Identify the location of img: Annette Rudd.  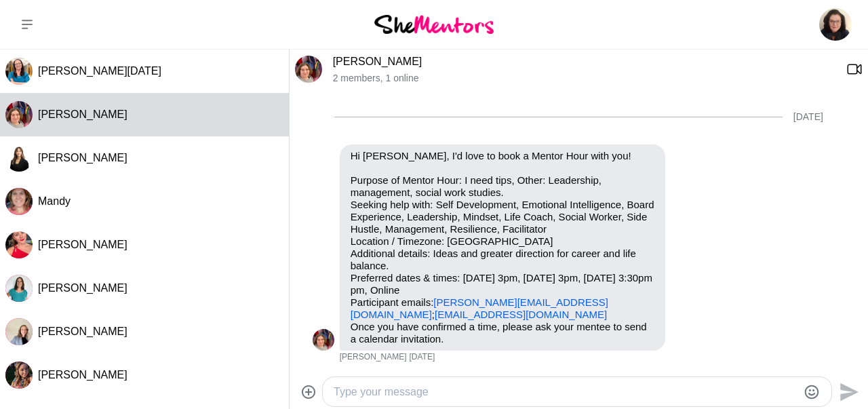
(836, 24).